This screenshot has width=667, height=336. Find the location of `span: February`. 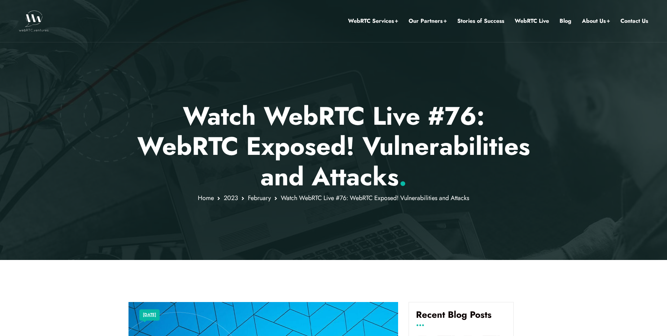

span: February is located at coordinates (260, 198).